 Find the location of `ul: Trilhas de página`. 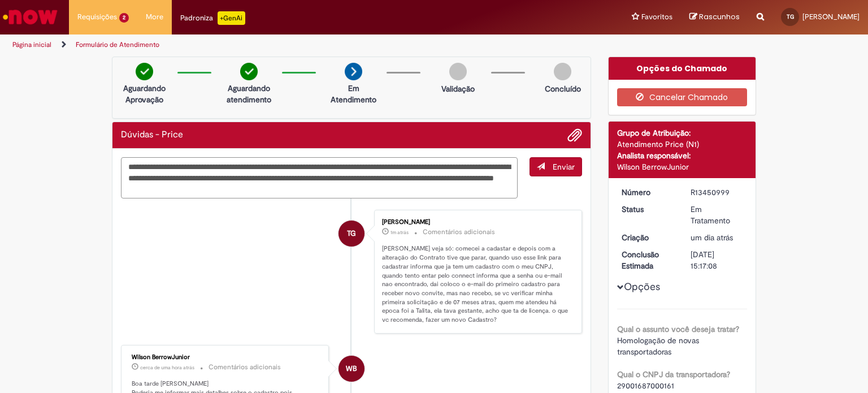

ul: Trilhas de página is located at coordinates (289, 45).